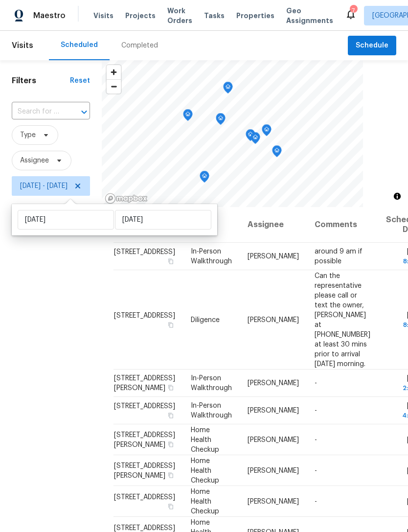 This screenshot has width=408, height=532. Describe the element at coordinates (113, 72) in the screenshot. I see `button: Zoom in` at that location.